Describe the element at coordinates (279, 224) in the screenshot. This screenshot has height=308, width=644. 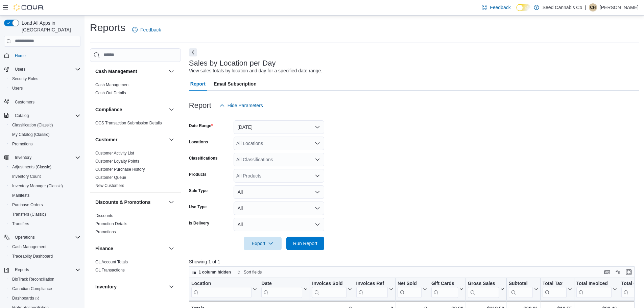
I see `button: All` at that location.